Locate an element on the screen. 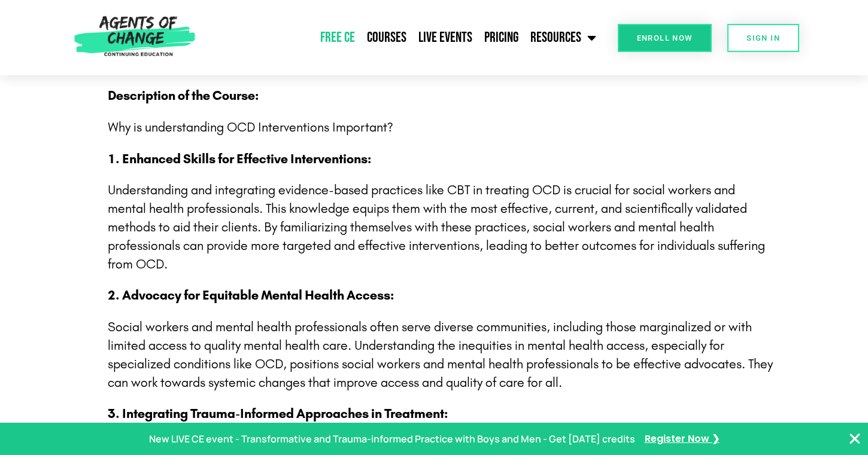  a: Courses is located at coordinates (387, 37).